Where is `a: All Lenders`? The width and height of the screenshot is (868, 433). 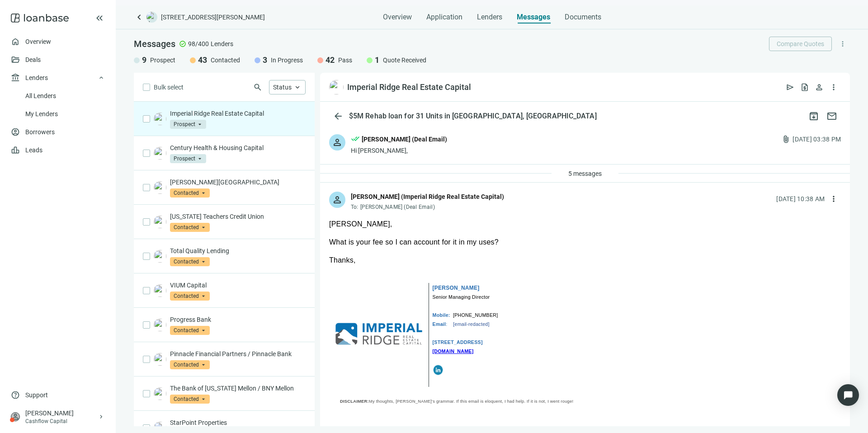 a: All Lenders is located at coordinates (41, 96).